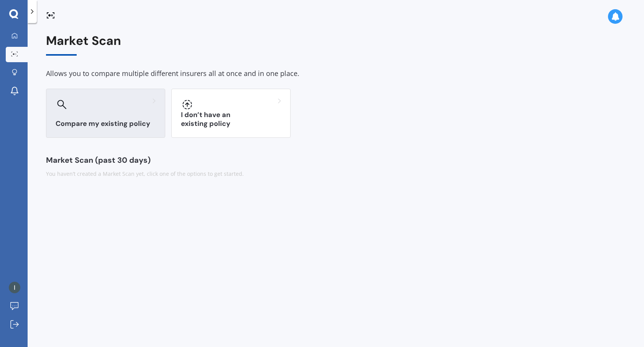 Image resolution: width=644 pixels, height=347 pixels. What do you see at coordinates (335, 160) in the screenshot?
I see `div: Market Scan (past 30 days)` at bounding box center [335, 160].